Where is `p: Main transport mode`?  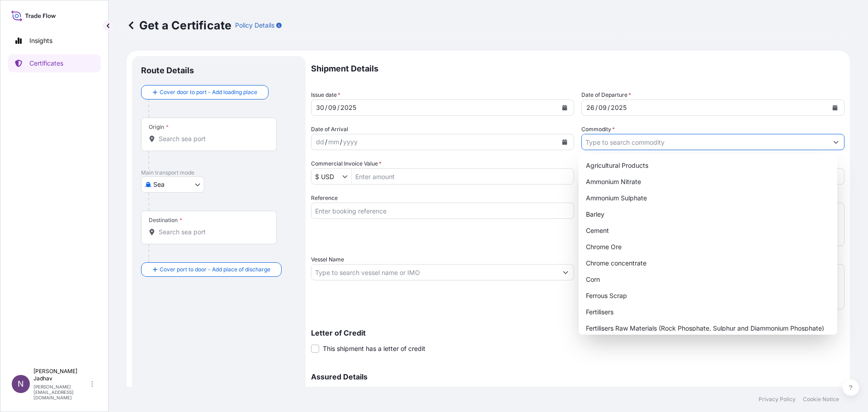 p: Main transport mode is located at coordinates (219, 173).